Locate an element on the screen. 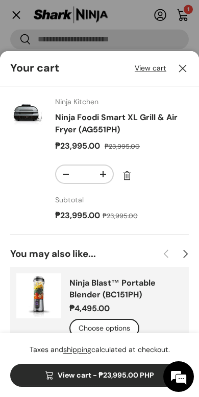 The width and height of the screenshot is (199, 397). a: Ninja Blast™ Portable Blender (BC151PH) is located at coordinates (112, 288).